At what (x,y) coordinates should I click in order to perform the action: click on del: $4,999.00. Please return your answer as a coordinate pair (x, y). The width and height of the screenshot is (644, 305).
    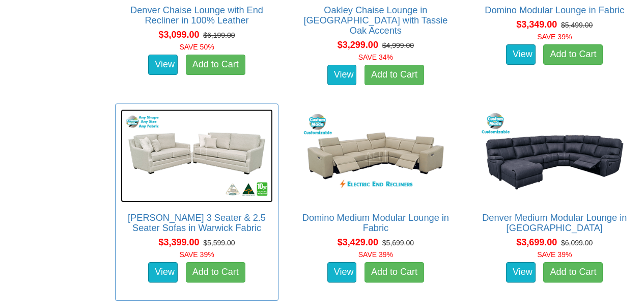
    Looking at the image, I should click on (398, 45).